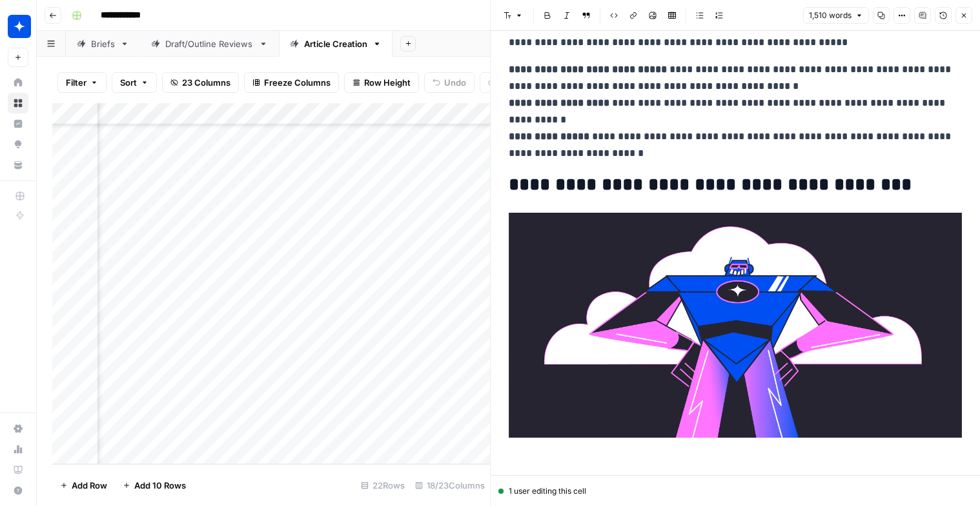  I want to click on button: Add 10 Rows, so click(154, 485).